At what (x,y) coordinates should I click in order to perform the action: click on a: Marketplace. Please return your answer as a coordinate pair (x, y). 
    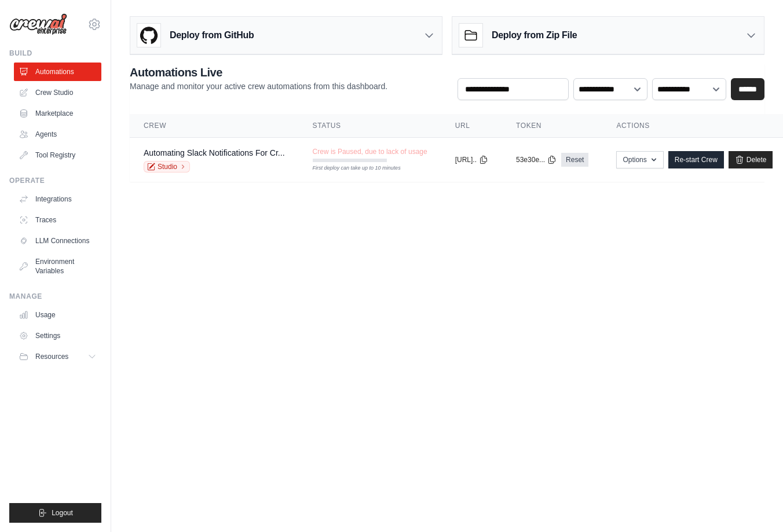
    Looking at the image, I should click on (57, 113).